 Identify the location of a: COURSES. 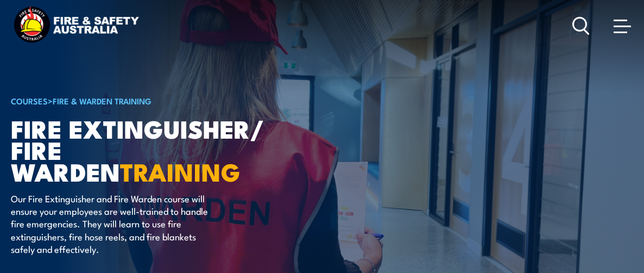
(30, 100).